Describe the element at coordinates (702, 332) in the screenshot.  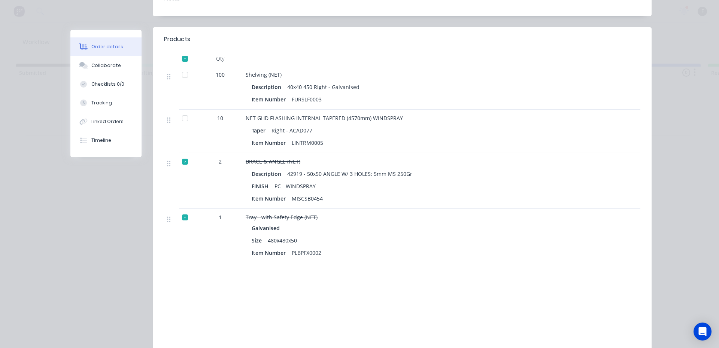
I see `div: Open Intercom Messenger` at that location.